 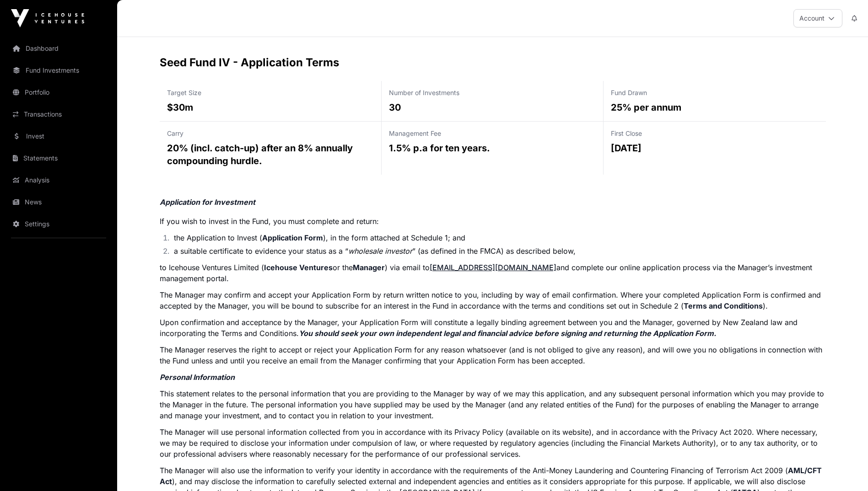 I want to click on button: Account, so click(x=818, y=19).